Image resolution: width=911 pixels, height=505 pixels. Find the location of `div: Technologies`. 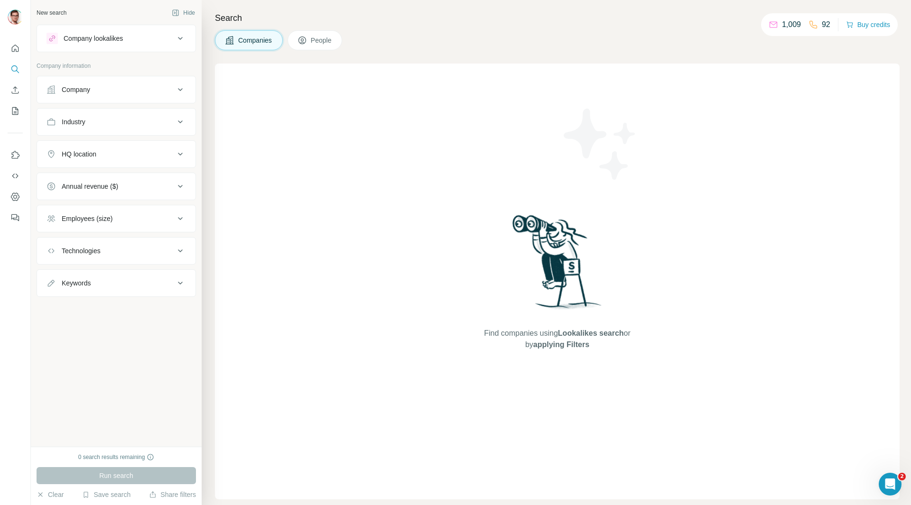

div: Technologies is located at coordinates (81, 251).